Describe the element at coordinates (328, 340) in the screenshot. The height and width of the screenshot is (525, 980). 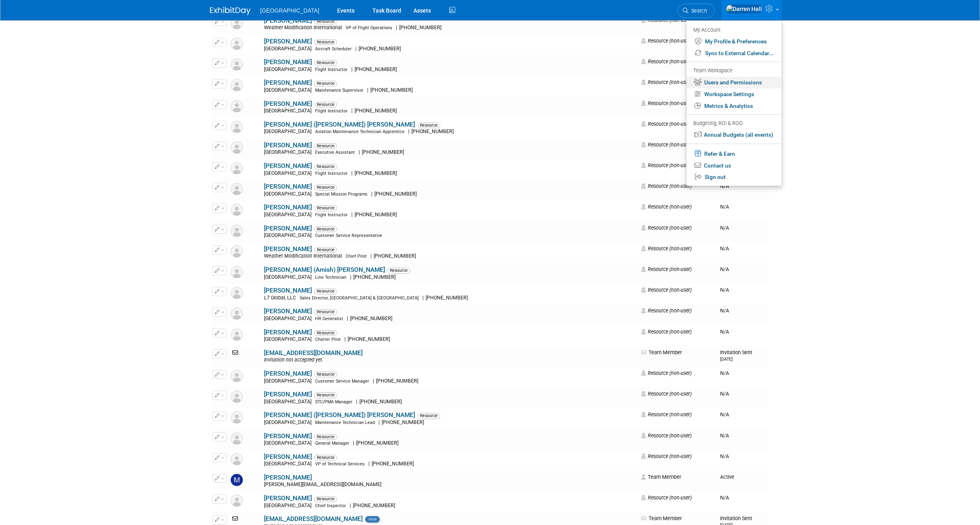
I see `span: Charter Pilot` at that location.